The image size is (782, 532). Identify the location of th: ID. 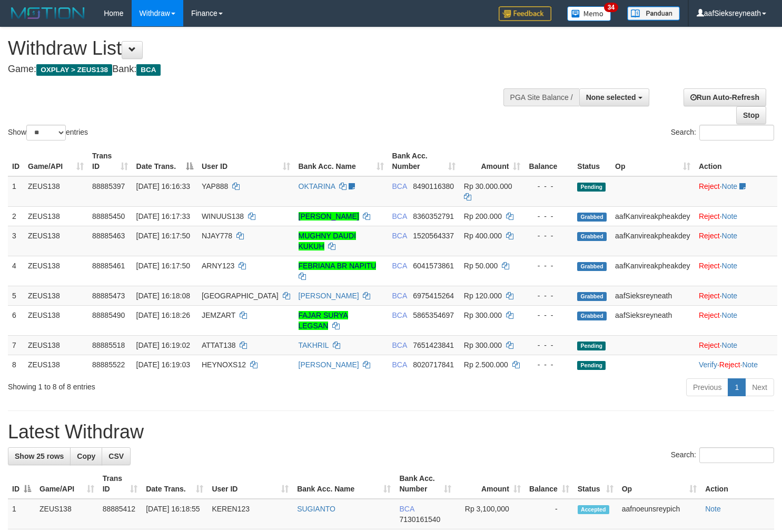
(16, 161).